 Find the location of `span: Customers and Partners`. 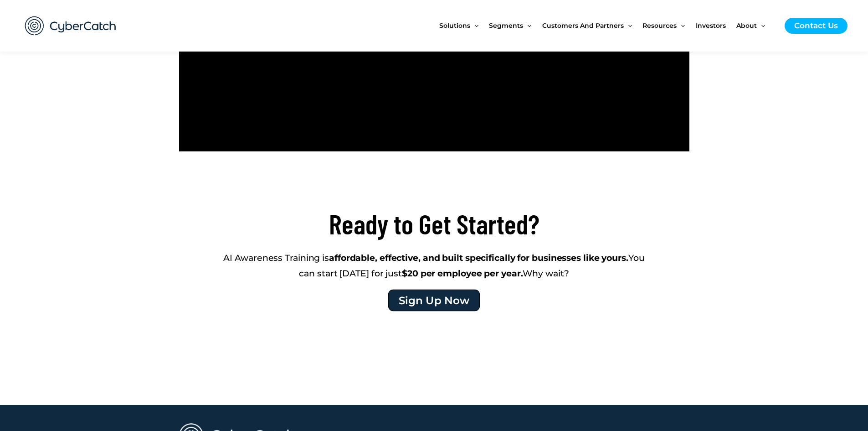

span: Customers and Partners is located at coordinates (583, 25).